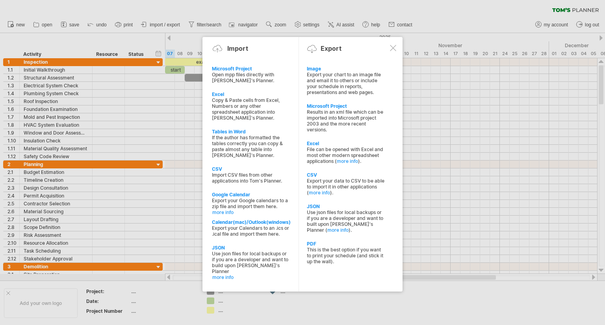 Image resolution: width=605 pixels, height=325 pixels. Describe the element at coordinates (346, 121) in the screenshot. I see `div: Results in an xml file which can be imported into Microsoft project 2003 and the more recent vers...` at that location.